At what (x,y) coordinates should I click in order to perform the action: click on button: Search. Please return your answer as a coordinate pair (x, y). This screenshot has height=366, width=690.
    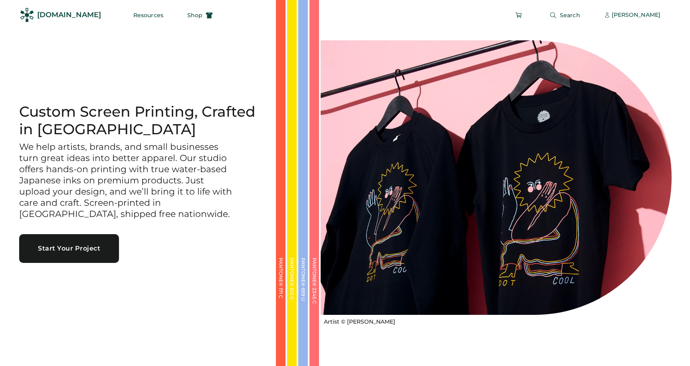
    Looking at the image, I should click on (565, 15).